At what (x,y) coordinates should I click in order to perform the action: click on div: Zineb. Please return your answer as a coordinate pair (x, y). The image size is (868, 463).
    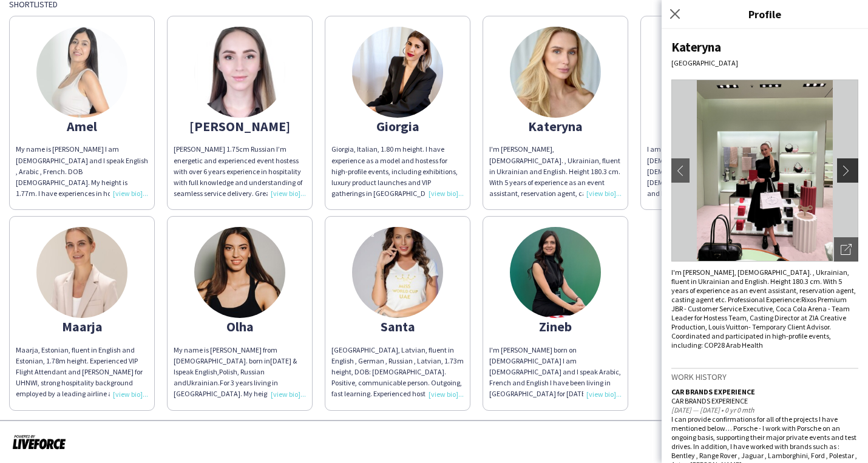
    Looking at the image, I should click on (555, 326).